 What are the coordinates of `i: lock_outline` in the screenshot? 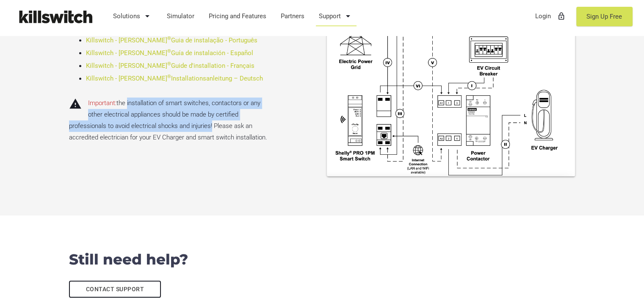 It's located at (562, 16).